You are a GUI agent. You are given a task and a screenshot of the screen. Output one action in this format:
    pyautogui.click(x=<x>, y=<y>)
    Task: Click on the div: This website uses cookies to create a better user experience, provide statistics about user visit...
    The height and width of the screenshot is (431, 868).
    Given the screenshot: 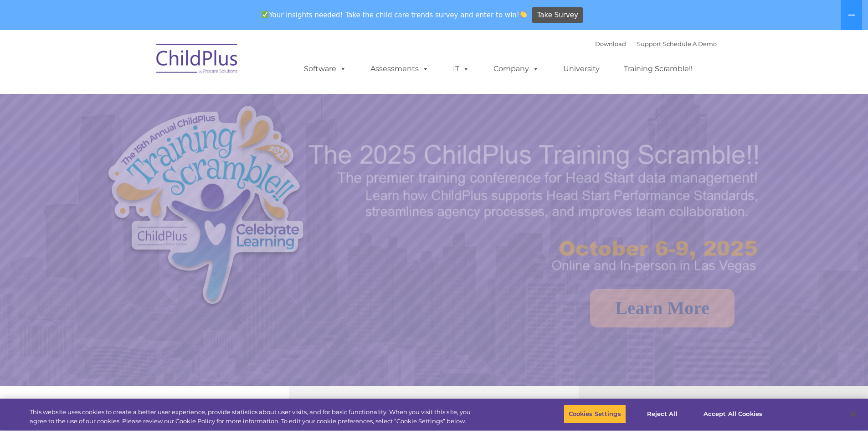 What is the action you would take?
    pyautogui.click(x=254, y=416)
    